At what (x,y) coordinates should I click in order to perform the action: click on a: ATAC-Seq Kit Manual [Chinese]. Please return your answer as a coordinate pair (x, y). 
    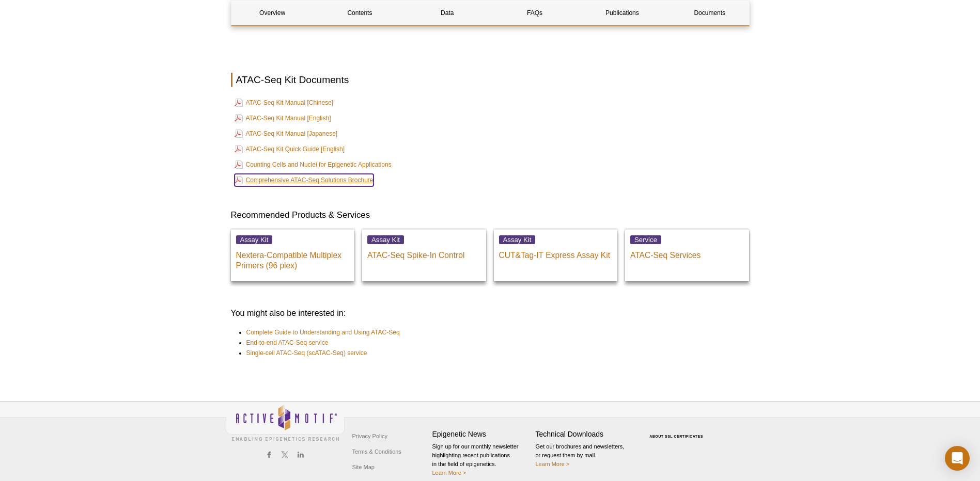
    Looking at the image, I should click on (284, 102).